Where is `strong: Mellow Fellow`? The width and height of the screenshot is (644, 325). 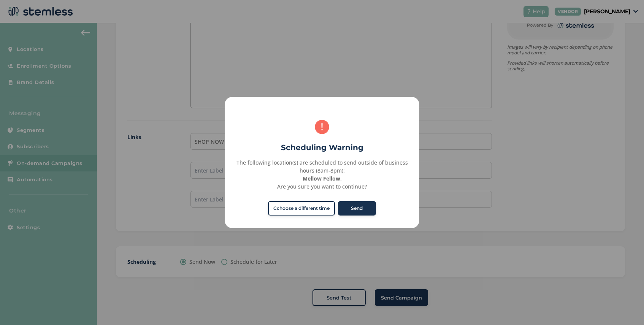 strong: Mellow Fellow is located at coordinates (321, 178).